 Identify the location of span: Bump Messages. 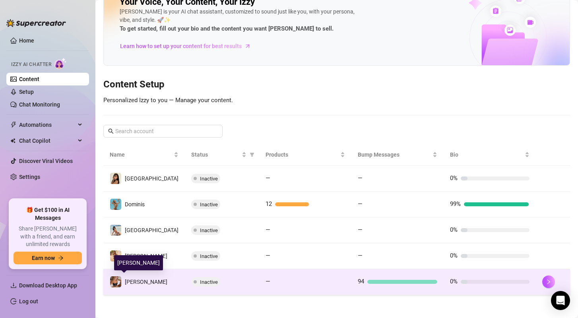
(394, 155).